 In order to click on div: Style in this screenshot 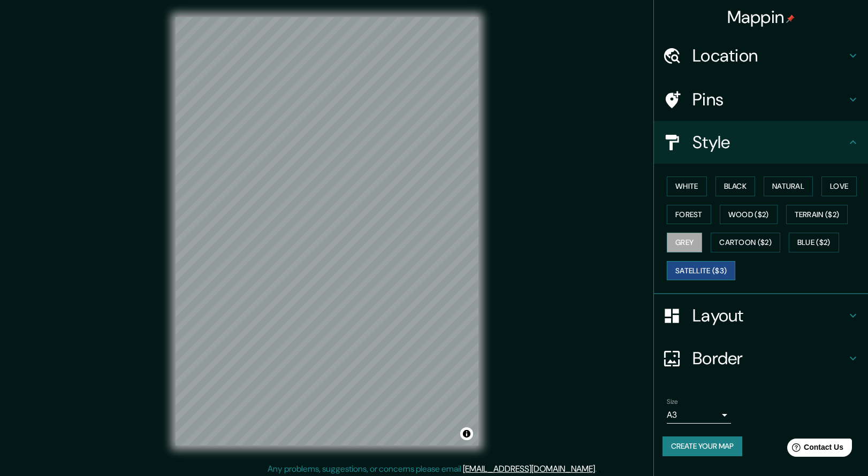, I will do `click(761, 142)`.